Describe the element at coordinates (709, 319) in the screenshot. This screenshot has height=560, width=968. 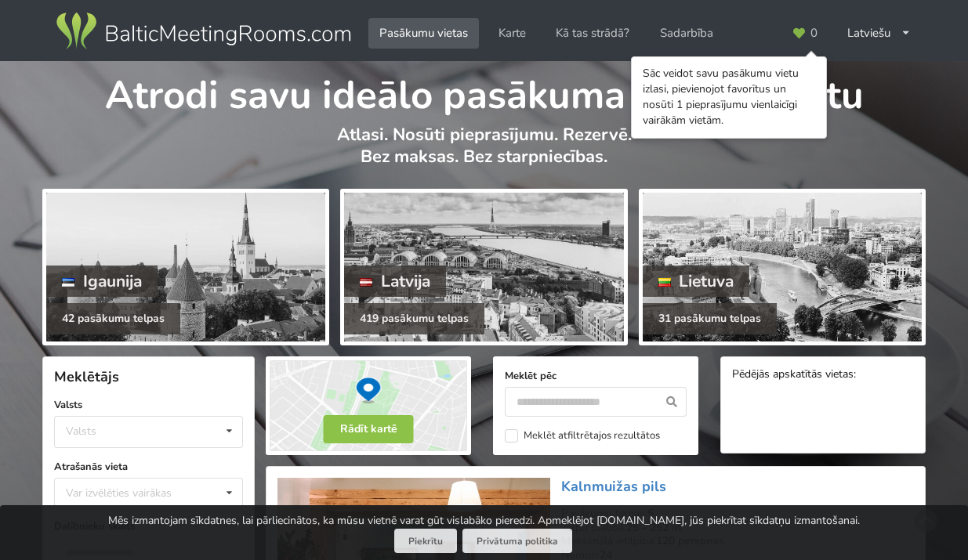
I see `div: 31 pasākumu telpas` at that location.